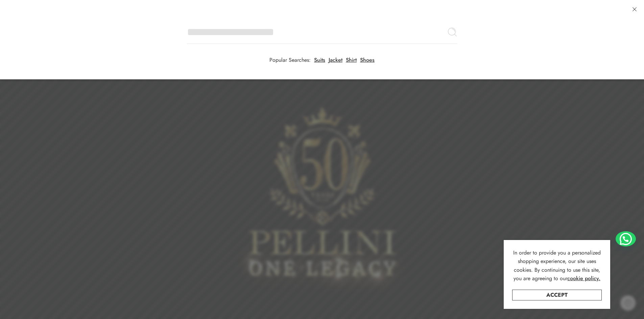 The height and width of the screenshot is (319, 644). Describe the element at coordinates (367, 60) in the screenshot. I see `a: Shoes` at that location.